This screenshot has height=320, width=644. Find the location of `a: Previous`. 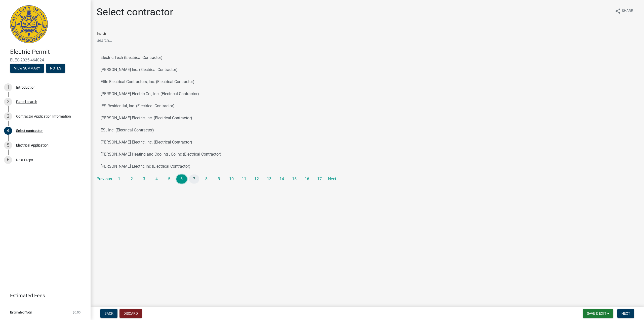

a: Previous is located at coordinates (104, 179).